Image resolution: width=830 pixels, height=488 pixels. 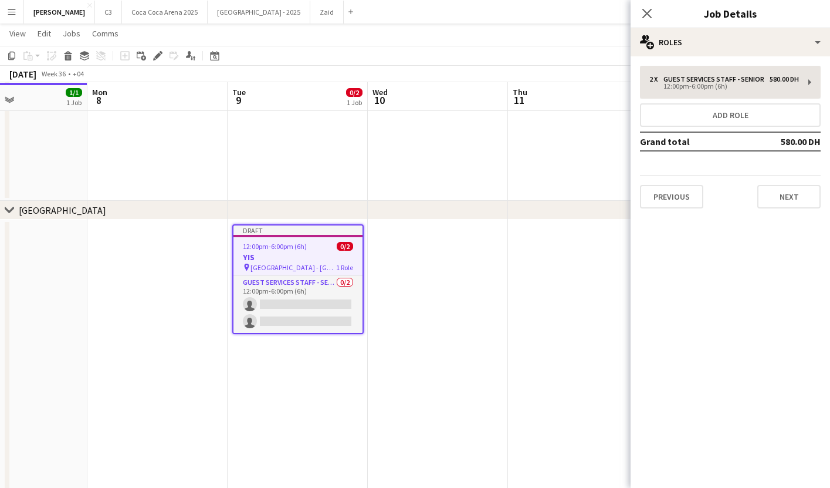 What do you see at coordinates (18, 33) in the screenshot?
I see `span: View` at bounding box center [18, 33].